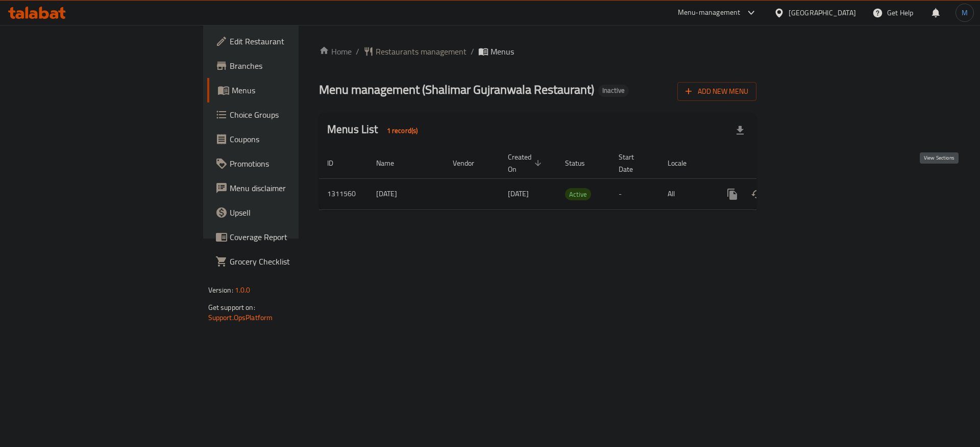 This screenshot has width=980, height=447. Describe the element at coordinates (294, 238) in the screenshot. I see `span: Coverage Report` at that location.